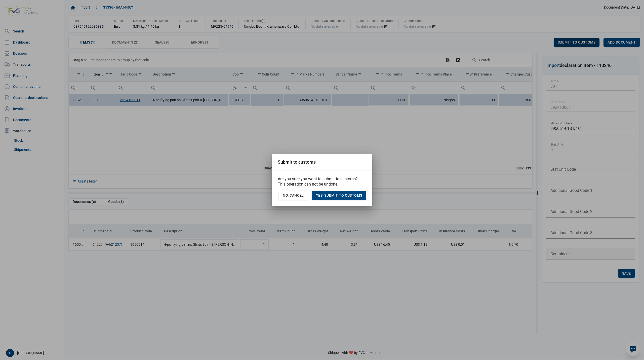 This screenshot has height=360, width=644. What do you see at coordinates (339, 195) in the screenshot?
I see `span: Yes, Submit to customs` at bounding box center [339, 195].